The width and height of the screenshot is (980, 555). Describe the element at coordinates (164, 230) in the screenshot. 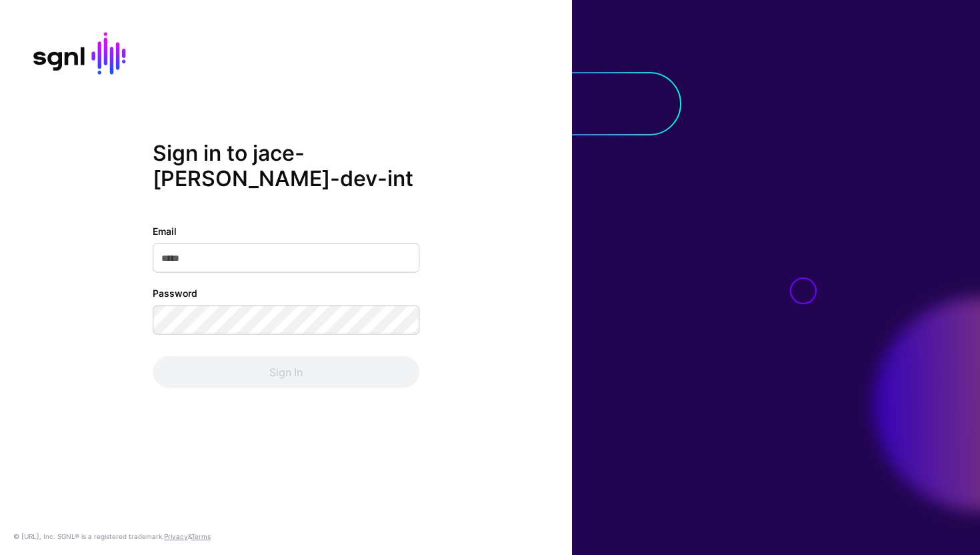

I see `label: Email` at that location.